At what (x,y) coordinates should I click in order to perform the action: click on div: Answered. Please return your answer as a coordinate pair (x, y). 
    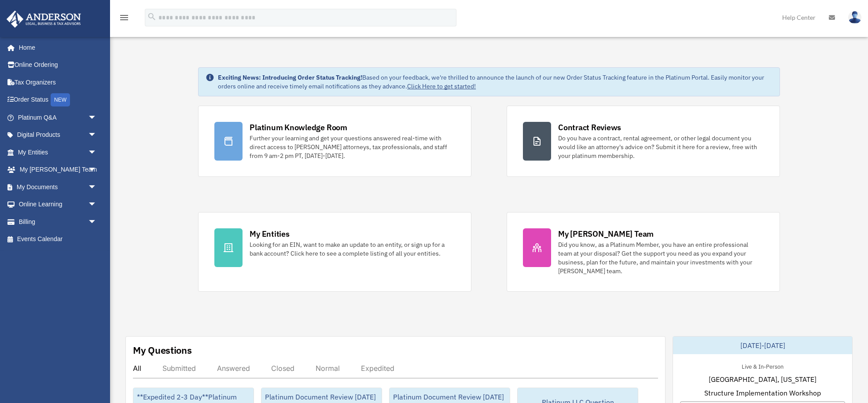
    Looking at the image, I should click on (234, 368).